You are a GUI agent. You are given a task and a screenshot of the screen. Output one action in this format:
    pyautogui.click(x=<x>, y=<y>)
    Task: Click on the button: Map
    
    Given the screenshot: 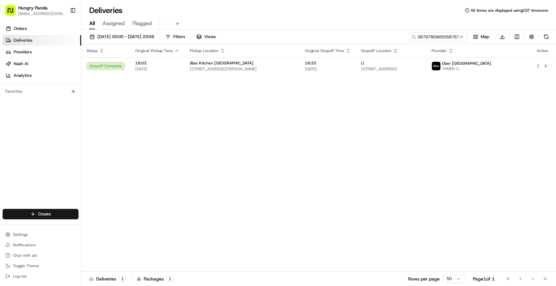 What is the action you would take?
    pyautogui.click(x=481, y=37)
    